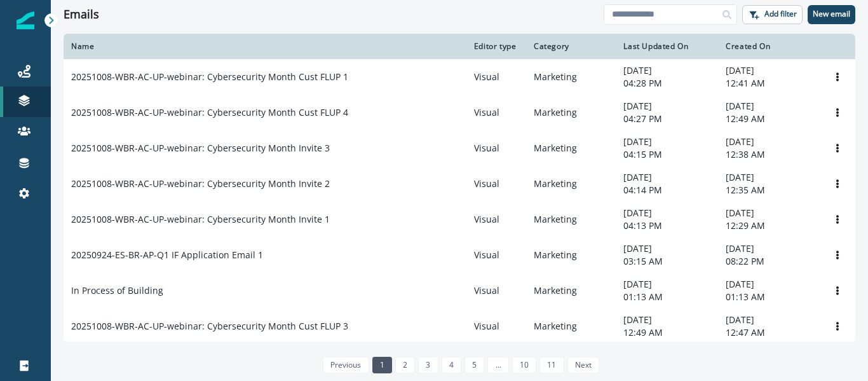 The height and width of the screenshot is (381, 868). Describe the element at coordinates (427, 365) in the screenshot. I see `a: Page 3` at that location.